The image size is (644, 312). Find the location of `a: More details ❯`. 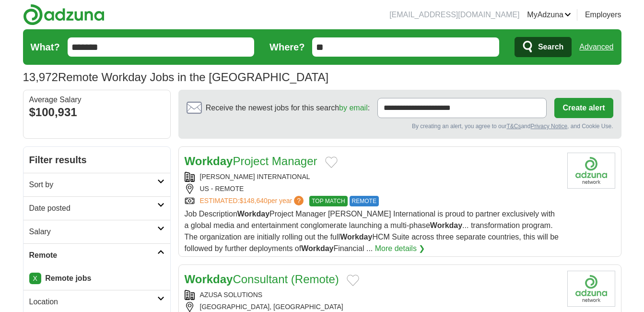

a: More details ❯ is located at coordinates (400, 249).